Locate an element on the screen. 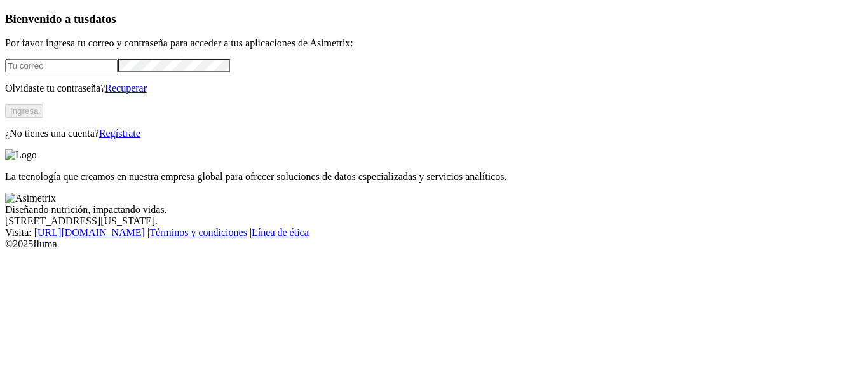 The width and height of the screenshot is (868, 386). h3: Bienvenido a tus is located at coordinates (434, 19).